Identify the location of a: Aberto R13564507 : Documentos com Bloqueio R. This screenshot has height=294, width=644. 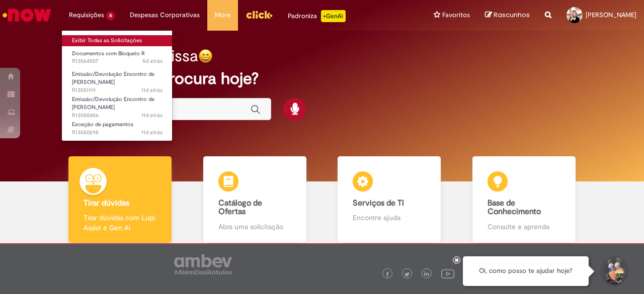
(117, 57).